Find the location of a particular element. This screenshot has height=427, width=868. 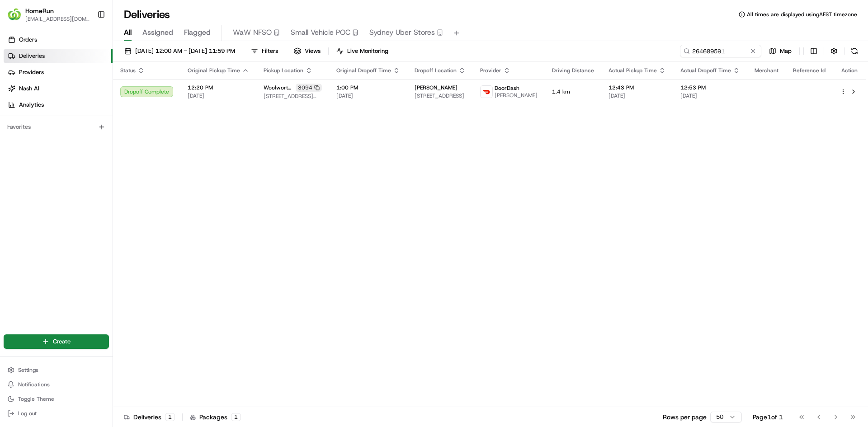

span: Notifications is located at coordinates (34, 384).